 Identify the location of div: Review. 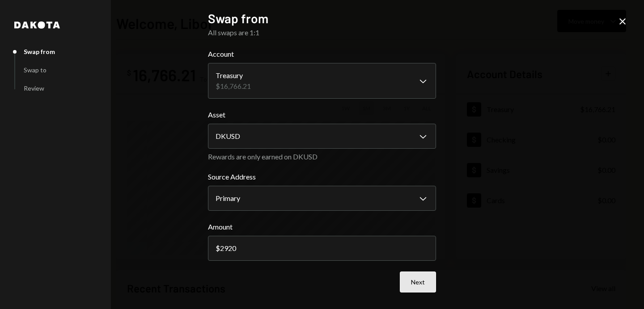
(34, 88).